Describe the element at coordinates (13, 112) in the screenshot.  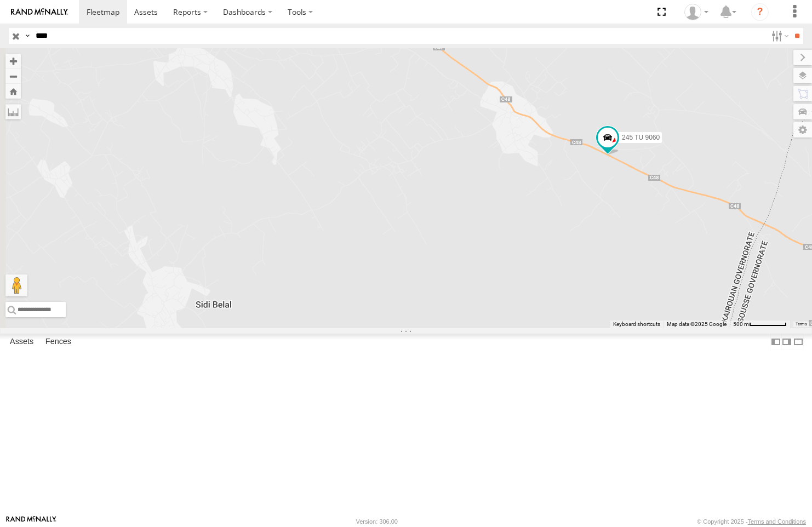
I see `label: Measure` at that location.